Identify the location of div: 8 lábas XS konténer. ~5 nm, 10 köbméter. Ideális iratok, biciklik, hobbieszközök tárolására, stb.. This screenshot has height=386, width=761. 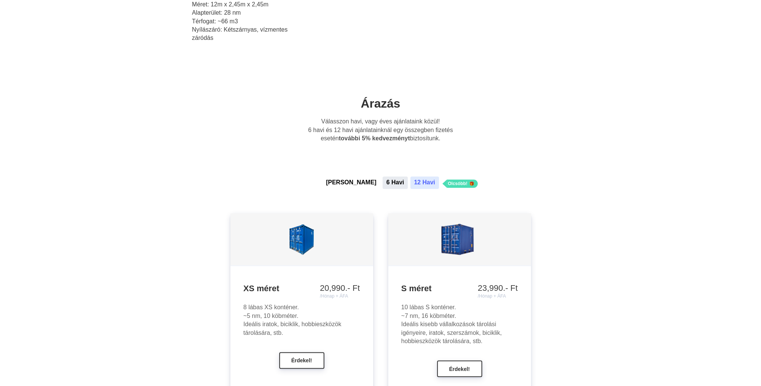
(302, 320).